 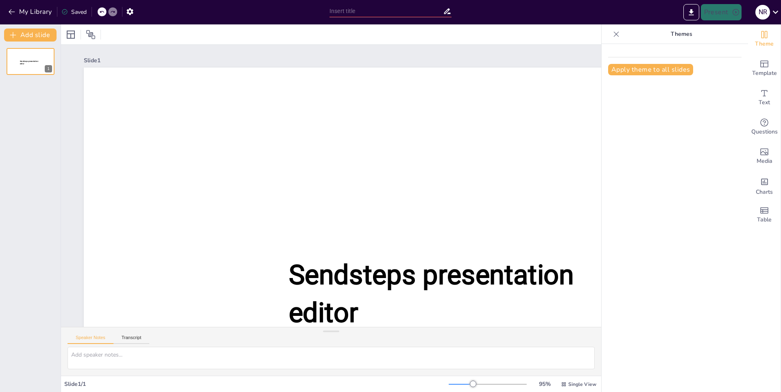 I want to click on div: Saved, so click(x=74, y=12).